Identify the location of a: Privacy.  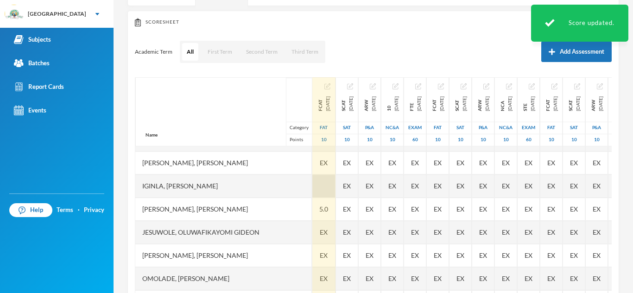
(94, 210).